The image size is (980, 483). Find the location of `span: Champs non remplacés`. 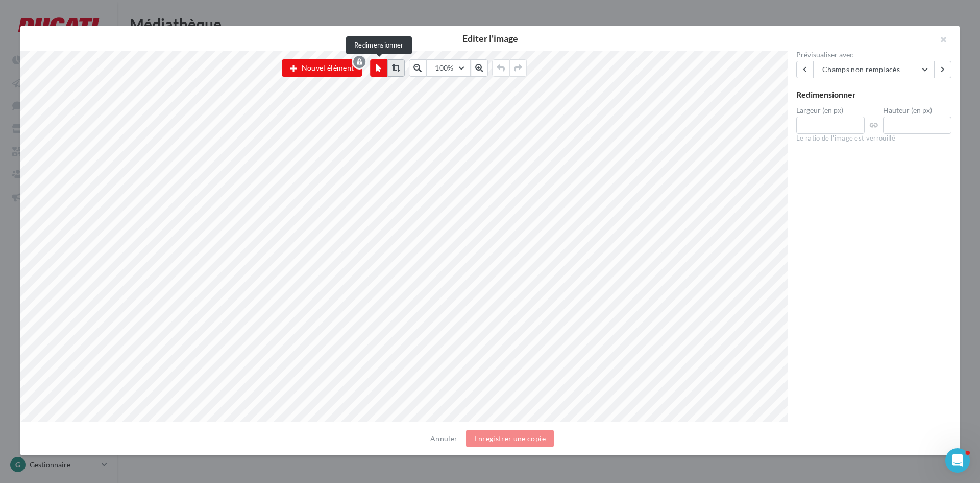

span: Champs non remplacés is located at coordinates (861, 69).